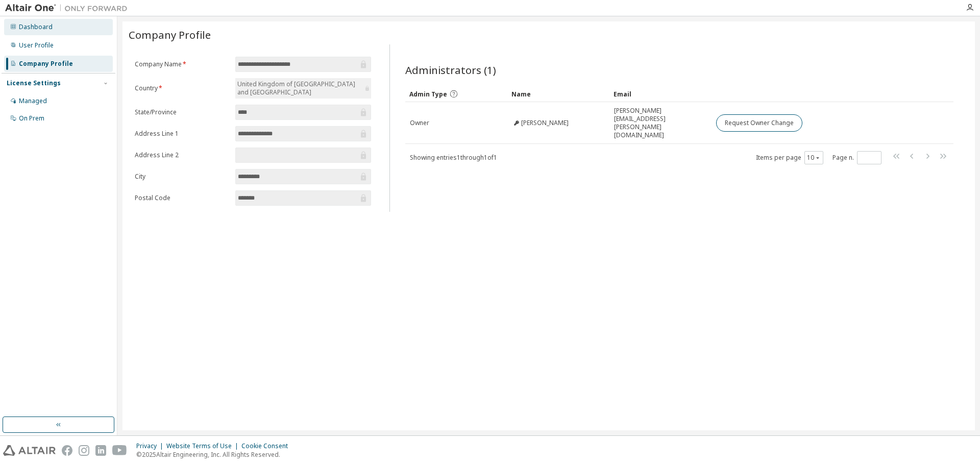 Image resolution: width=980 pixels, height=465 pixels. Describe the element at coordinates (120, 450) in the screenshot. I see `img: youtube.svg` at that location.